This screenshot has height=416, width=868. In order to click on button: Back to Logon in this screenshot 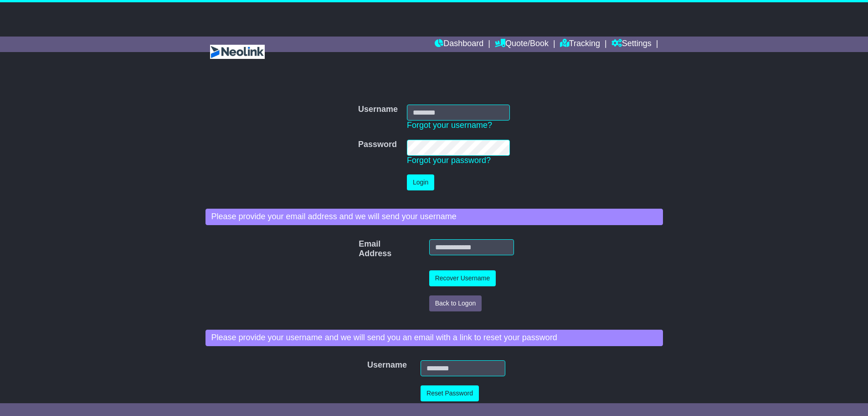, I will do `click(456, 303)`.